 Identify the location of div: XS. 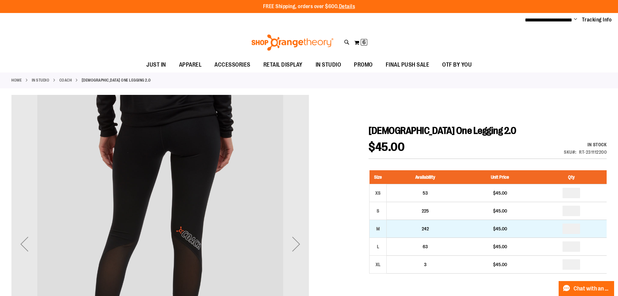
(378, 193).